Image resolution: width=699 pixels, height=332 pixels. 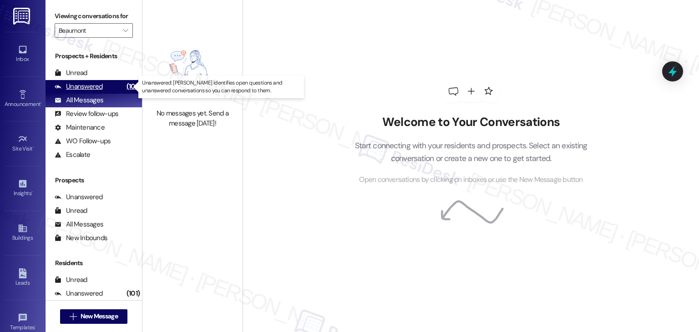 What do you see at coordinates (22, 16) in the screenshot?
I see `img: ResiDesk Logo` at bounding box center [22, 16].